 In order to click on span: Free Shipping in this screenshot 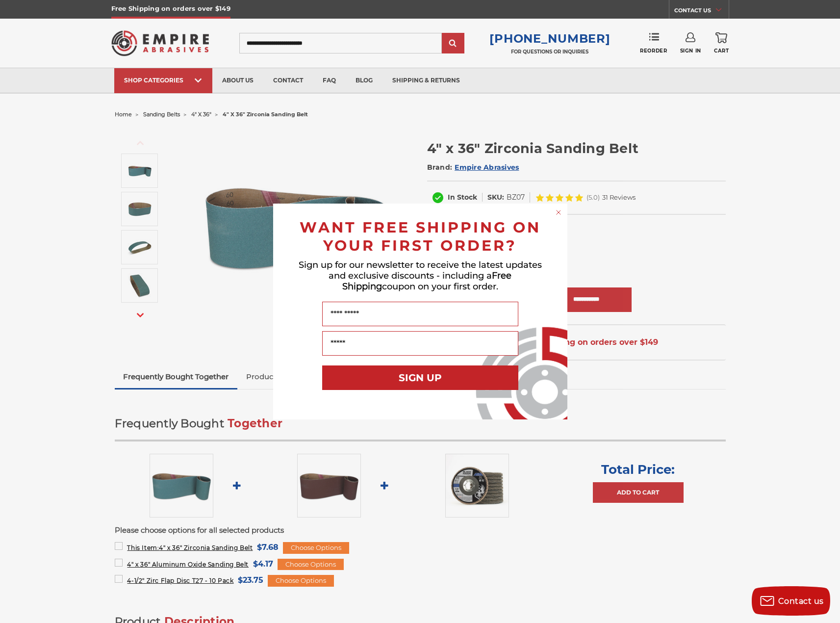, I will do `click(427, 281)`.